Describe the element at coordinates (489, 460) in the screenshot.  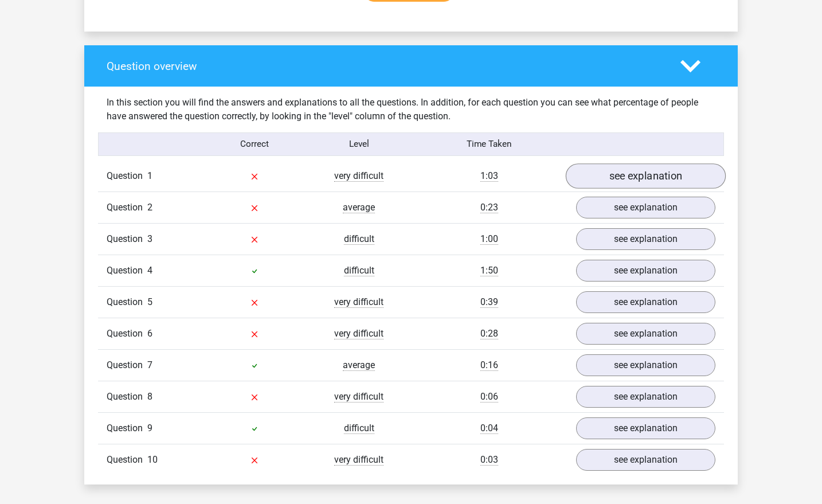
I see `span: 0:03` at that location.